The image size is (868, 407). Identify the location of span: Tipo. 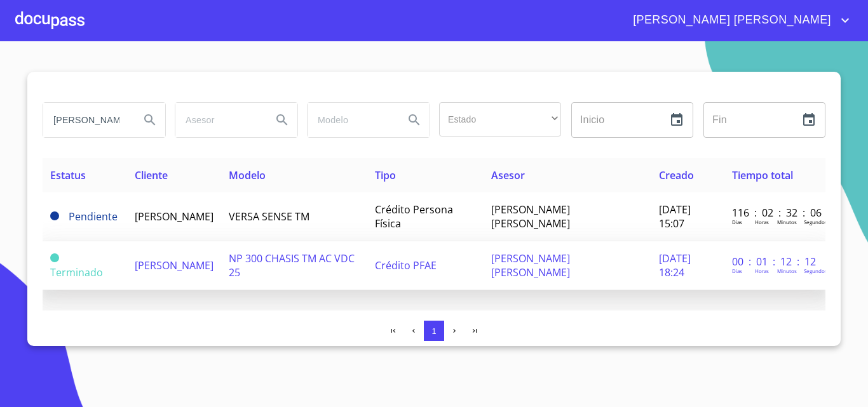
(385, 175).